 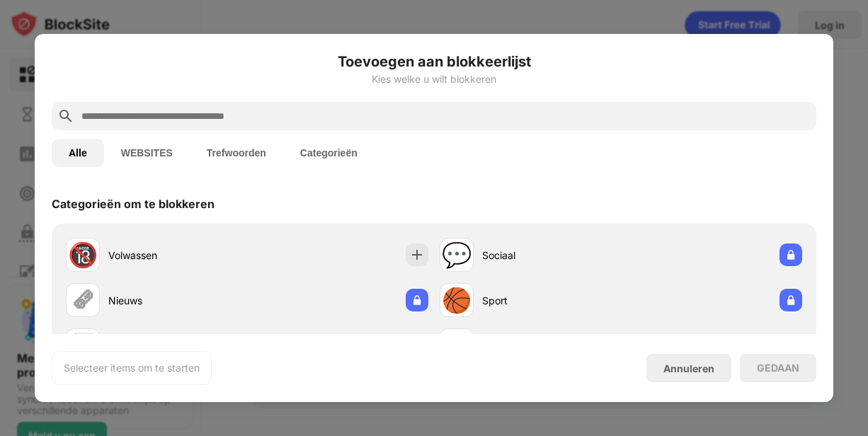 What do you see at coordinates (329, 153) in the screenshot?
I see `button: Categorieën` at bounding box center [329, 153].